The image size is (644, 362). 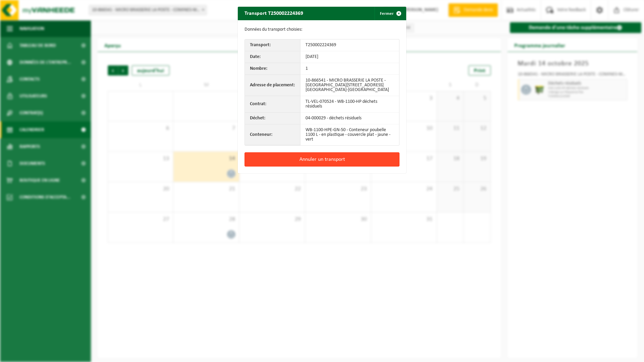 What do you see at coordinates (350, 118) in the screenshot?
I see `td: 04-000029 - déchets résiduels` at bounding box center [350, 118].